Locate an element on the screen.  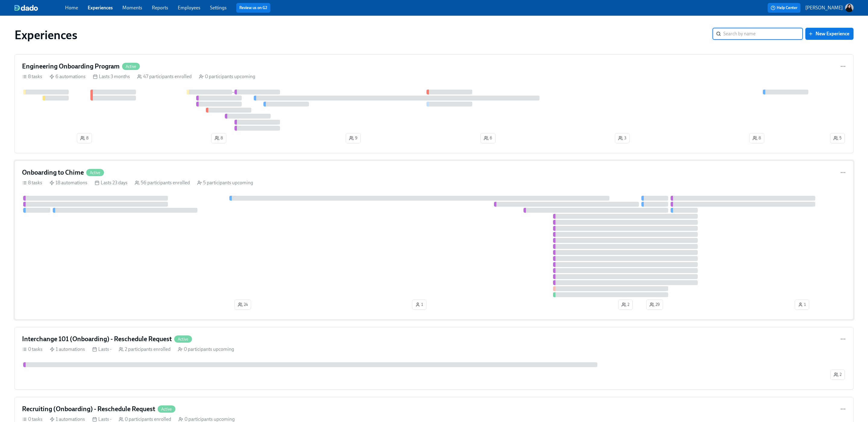
a: Settings is located at coordinates (218, 8).